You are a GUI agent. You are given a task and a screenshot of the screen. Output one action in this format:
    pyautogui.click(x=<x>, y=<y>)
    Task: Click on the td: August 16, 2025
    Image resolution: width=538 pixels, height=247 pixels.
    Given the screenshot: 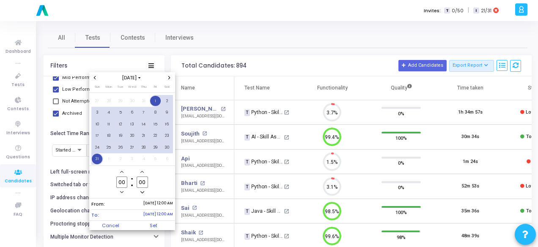 What is the action you would take?
    pyautogui.click(x=167, y=124)
    